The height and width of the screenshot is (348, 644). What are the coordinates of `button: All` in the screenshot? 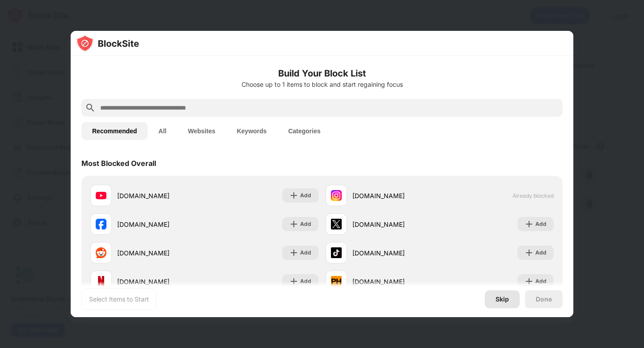 It's located at (162, 131).